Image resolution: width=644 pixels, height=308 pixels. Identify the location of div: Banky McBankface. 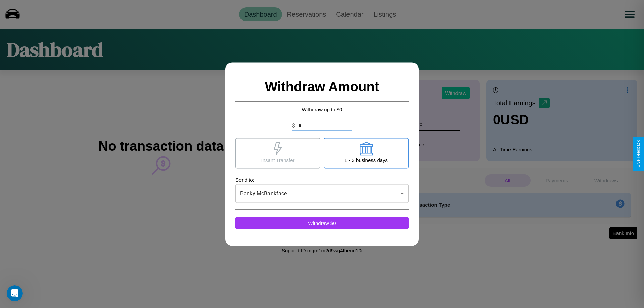
(322, 193).